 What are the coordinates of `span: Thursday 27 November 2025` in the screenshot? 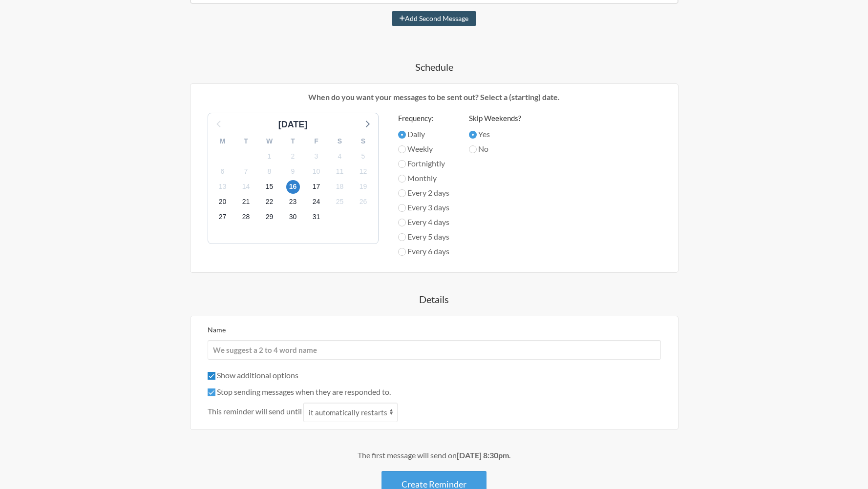 It's located at (222, 217).